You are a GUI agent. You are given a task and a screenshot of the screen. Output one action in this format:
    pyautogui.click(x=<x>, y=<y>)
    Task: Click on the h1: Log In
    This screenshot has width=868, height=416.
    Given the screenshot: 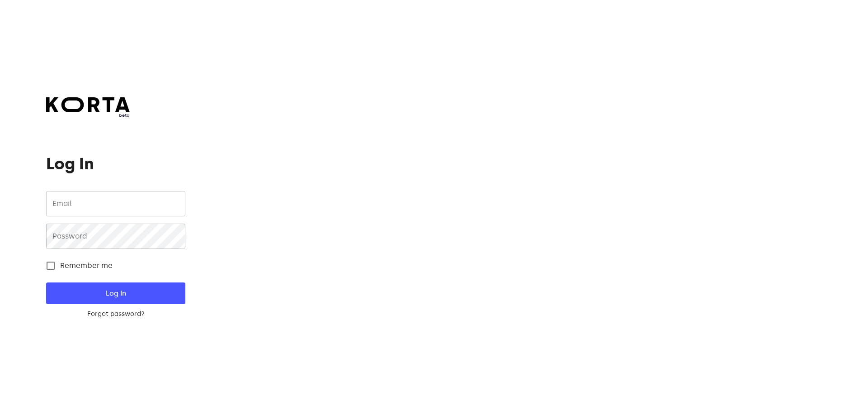 What is the action you would take?
    pyautogui.click(x=115, y=164)
    